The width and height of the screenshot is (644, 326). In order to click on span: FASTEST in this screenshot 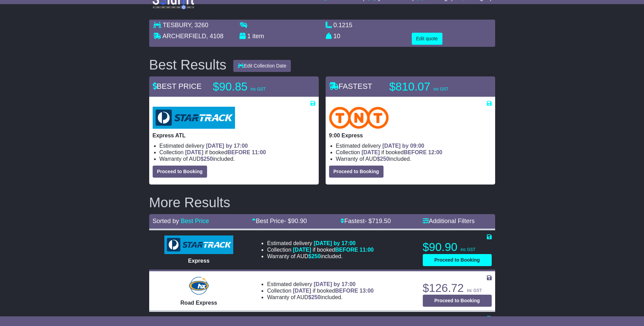, I will do `click(351, 86)`.